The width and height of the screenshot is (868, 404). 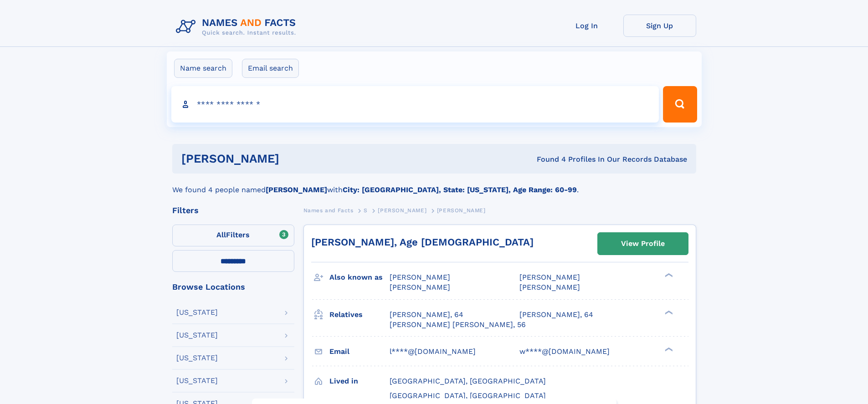 I want to click on h3: Also known as, so click(x=359, y=277).